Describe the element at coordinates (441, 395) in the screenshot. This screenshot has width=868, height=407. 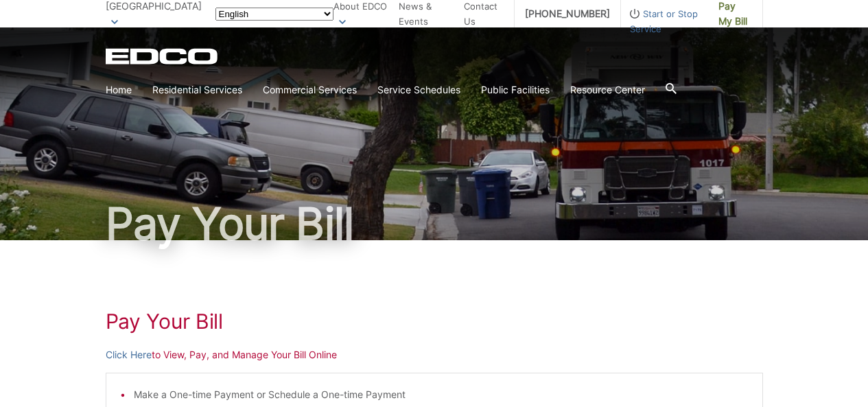
I see `li: Make a One-time Payment or Schedule a One-time Payment` at that location.